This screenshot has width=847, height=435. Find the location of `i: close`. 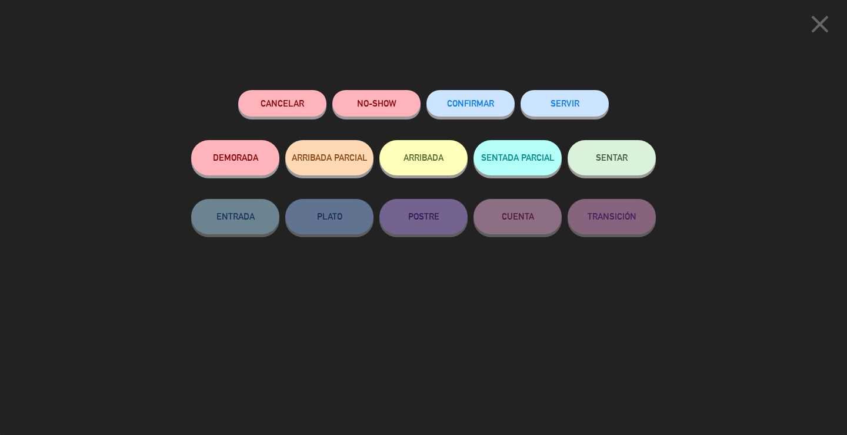

i: close is located at coordinates (820, 24).